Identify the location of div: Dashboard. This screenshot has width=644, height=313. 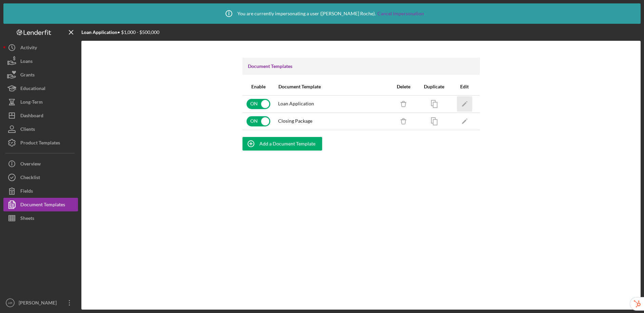
(32, 117).